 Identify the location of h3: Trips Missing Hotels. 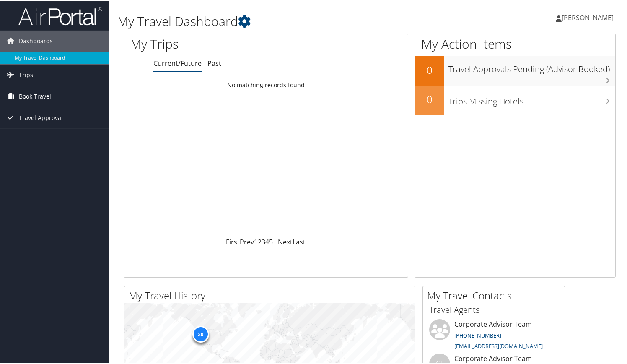
(532, 99).